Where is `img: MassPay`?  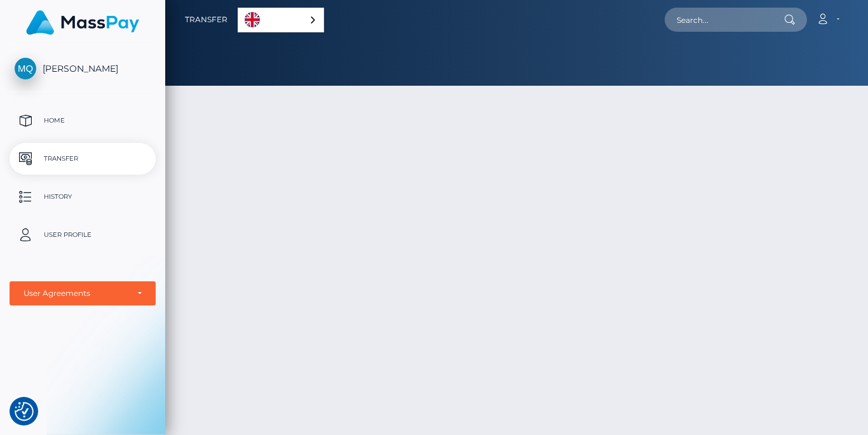
img: MassPay is located at coordinates (83, 22).